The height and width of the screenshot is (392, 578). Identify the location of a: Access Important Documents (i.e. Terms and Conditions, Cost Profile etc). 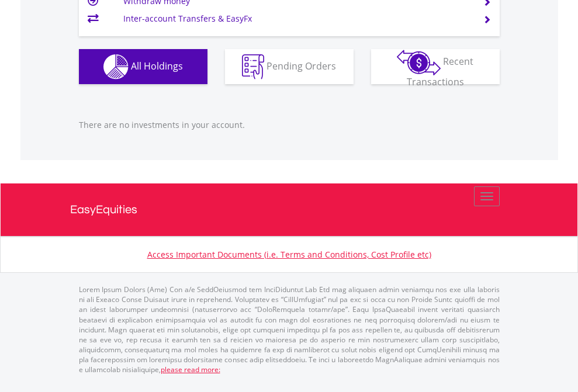
(289, 254).